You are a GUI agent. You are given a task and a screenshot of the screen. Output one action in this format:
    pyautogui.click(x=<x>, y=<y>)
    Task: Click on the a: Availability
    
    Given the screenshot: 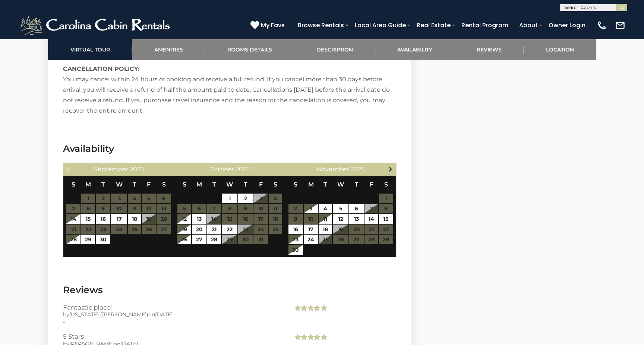 What is the action you would take?
    pyautogui.click(x=414, y=49)
    